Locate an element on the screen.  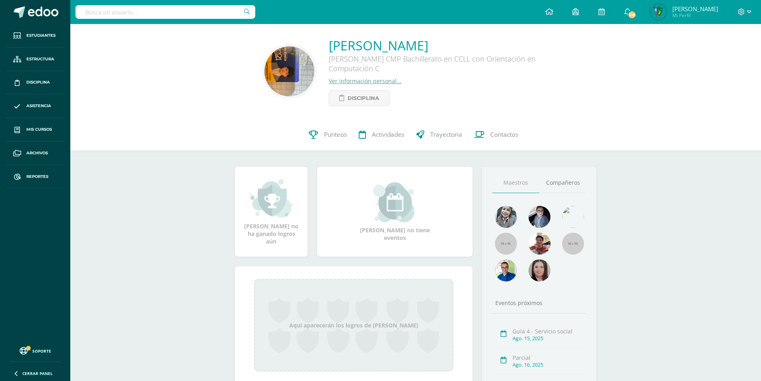
a: Punteos is located at coordinates (328, 135).